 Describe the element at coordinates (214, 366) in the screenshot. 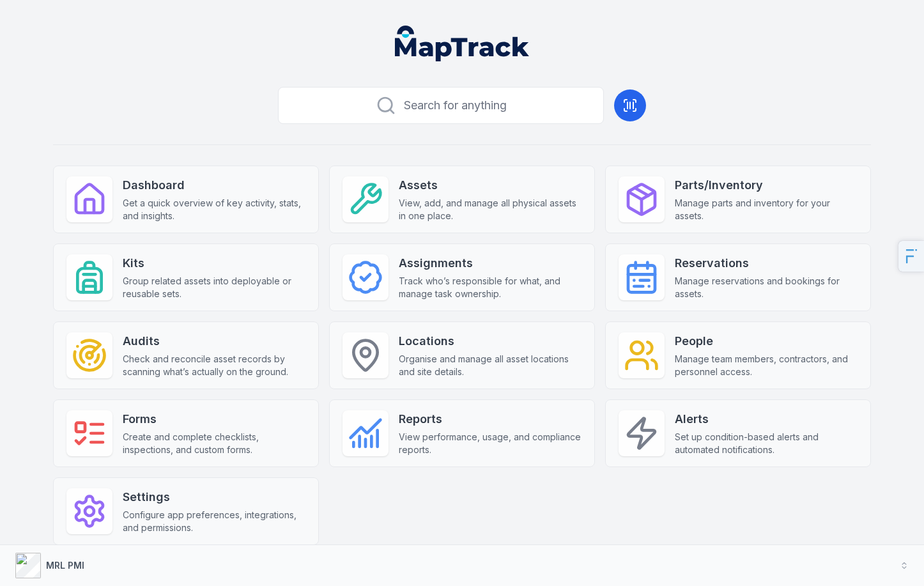

I see `span: Check and reconcile asset records by scanning what’s actually on the ground.` at that location.